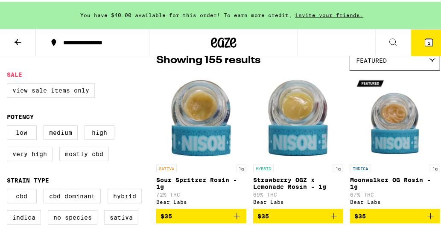 The width and height of the screenshot is (441, 232). What do you see at coordinates (34, 9) in the screenshot?
I see `span: Hi. Need any help?` at bounding box center [34, 9].